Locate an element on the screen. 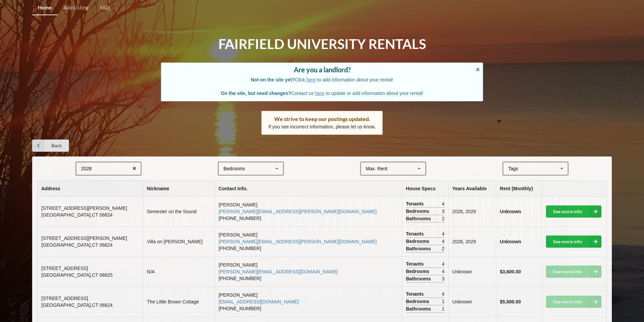 This screenshot has width=644, height=322. th: Nickname is located at coordinates (179, 188).